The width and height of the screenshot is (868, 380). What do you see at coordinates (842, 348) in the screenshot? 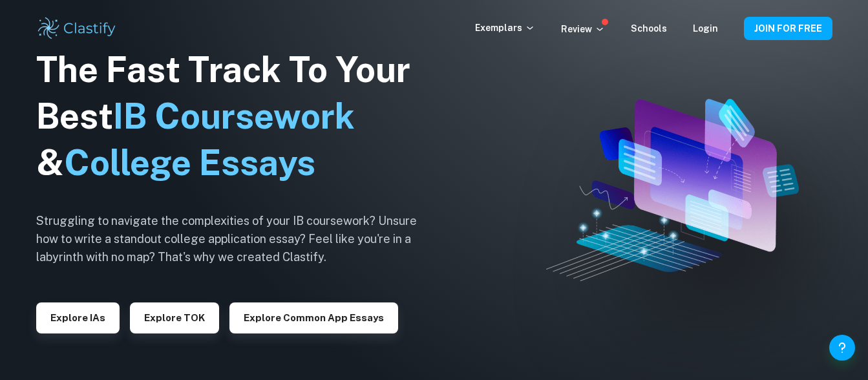
I see `button: Help and Feedback` at bounding box center [842, 348].